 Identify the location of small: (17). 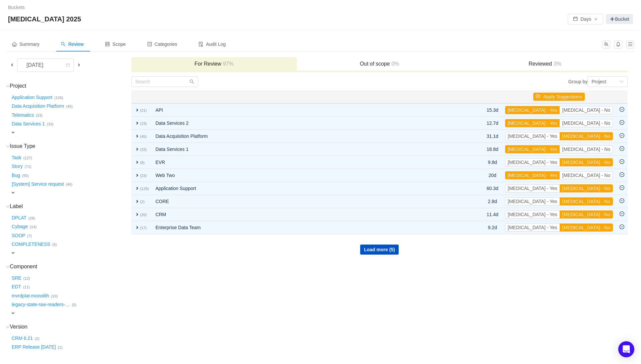
(143, 228).